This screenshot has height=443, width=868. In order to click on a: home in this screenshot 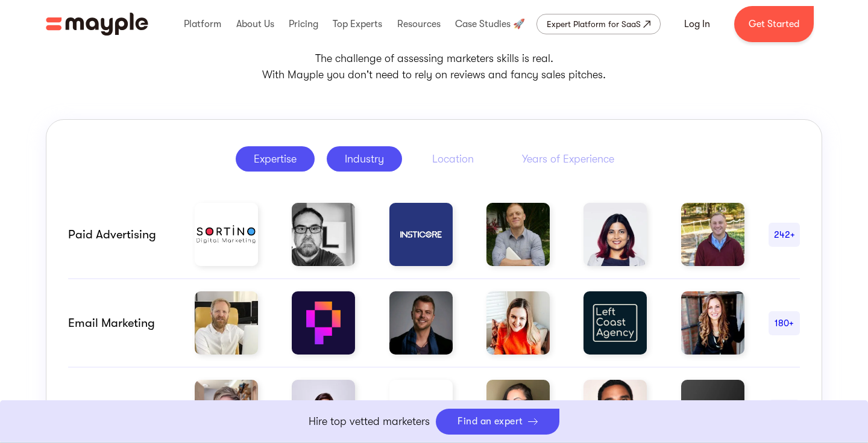, I will do `click(97, 24)`.